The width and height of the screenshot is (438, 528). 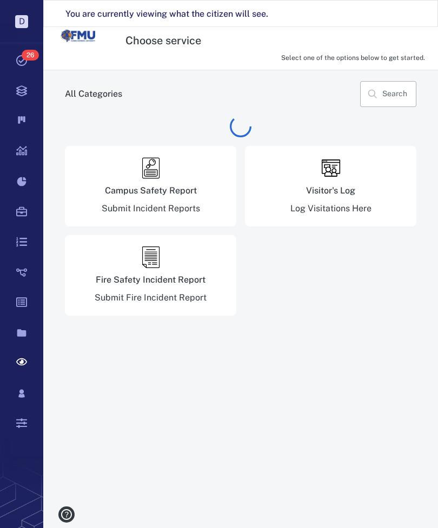 What do you see at coordinates (22, 22) in the screenshot?
I see `p: D` at bounding box center [22, 22].